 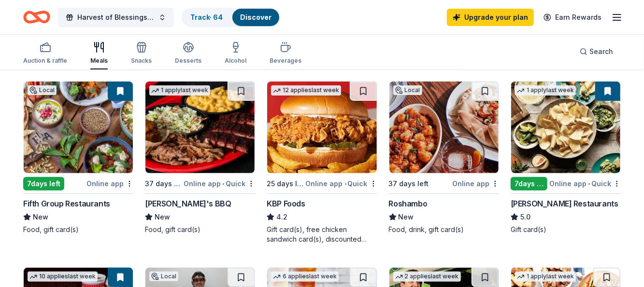 I want to click on a: Image for RoshamboLocal37 days leftOnline appRoshamboNewFood, drink, gift card(s), so click(x=444, y=157).